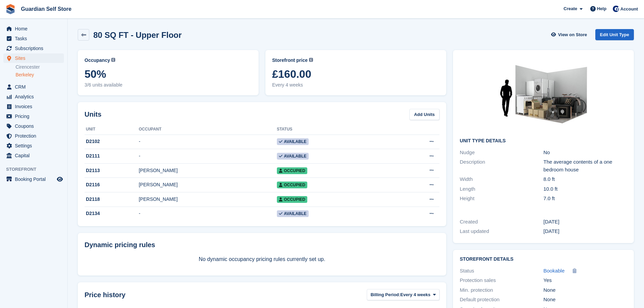 The width and height of the screenshot is (644, 308). I want to click on span: Sites, so click(35, 58).